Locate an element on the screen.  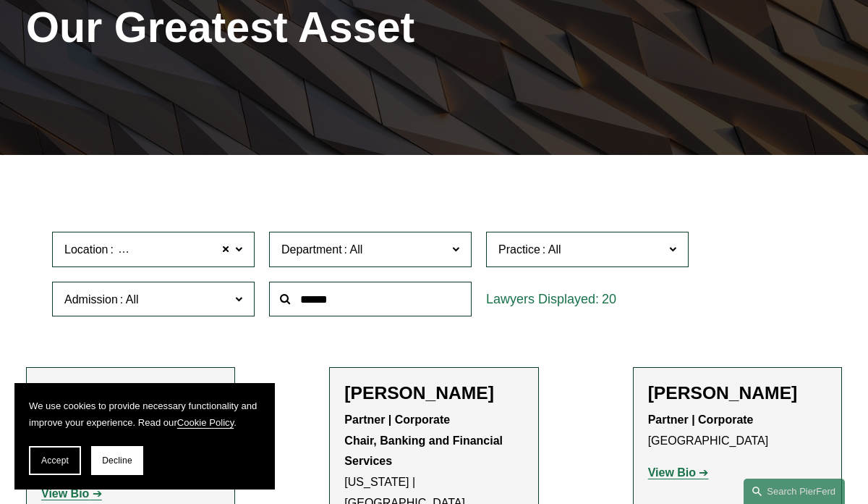
span: 20 is located at coordinates (609, 299).